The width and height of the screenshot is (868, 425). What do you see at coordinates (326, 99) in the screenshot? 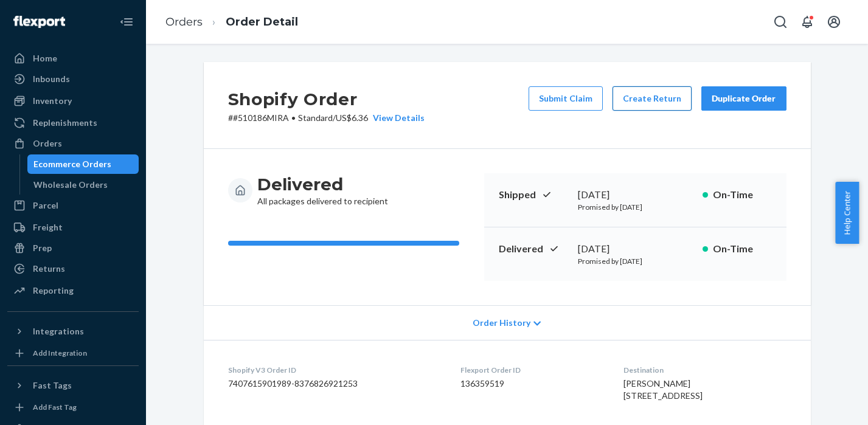
I see `h2: Shopify Order` at bounding box center [326, 99].